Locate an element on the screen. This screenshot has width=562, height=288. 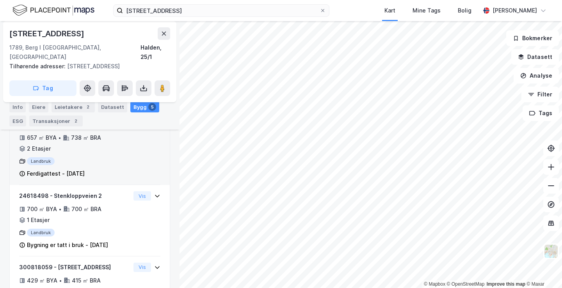
div: Halden, 25/1 is located at coordinates (155, 52).